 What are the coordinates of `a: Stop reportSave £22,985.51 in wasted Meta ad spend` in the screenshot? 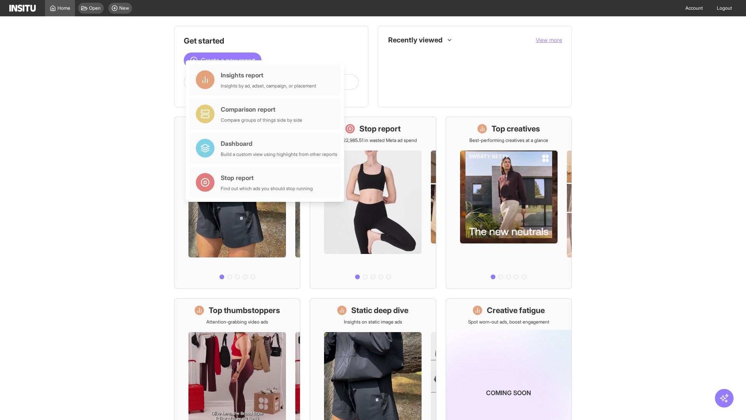 It's located at (373, 202).